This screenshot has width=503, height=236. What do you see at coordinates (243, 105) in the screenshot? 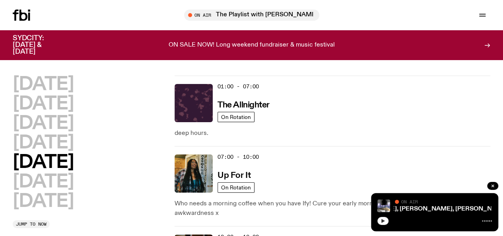
I see `h3: The Allnighter` at bounding box center [243, 105].